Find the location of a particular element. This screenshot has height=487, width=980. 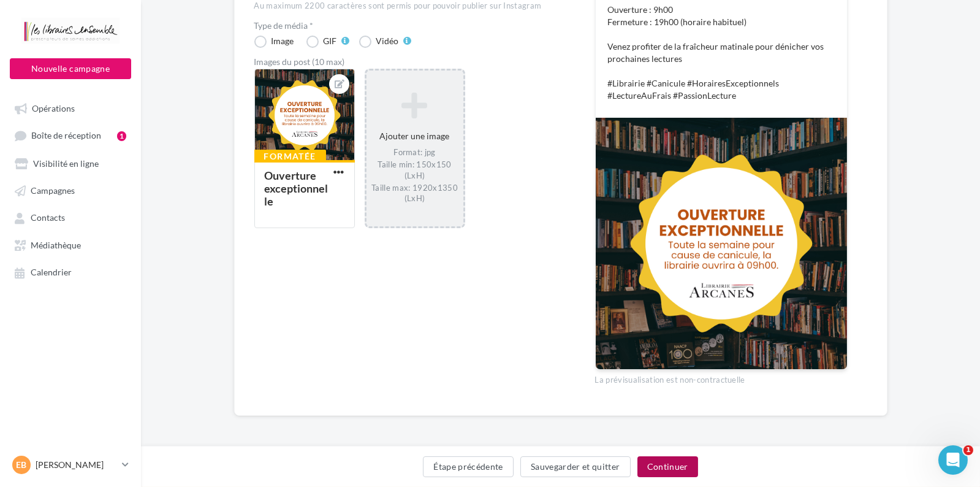

label: Type de média * is located at coordinates (415, 25).